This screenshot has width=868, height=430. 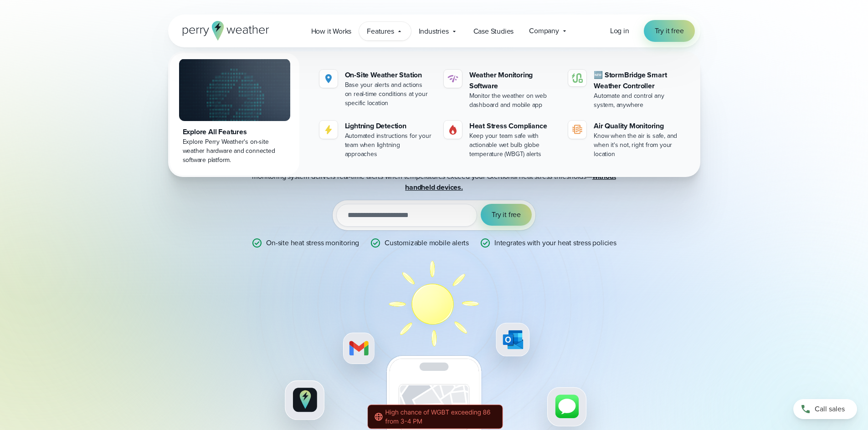 What do you see at coordinates (638, 80) in the screenshot?
I see `div: 🆕 StormBridge Smart Weather Controller` at bounding box center [638, 80].